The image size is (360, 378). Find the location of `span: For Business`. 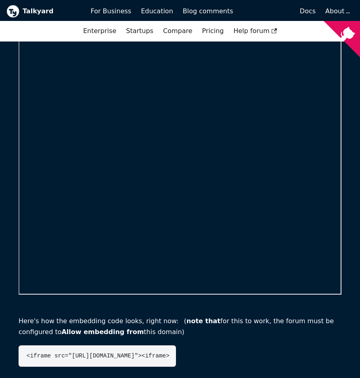

span: For Business is located at coordinates (111, 11).